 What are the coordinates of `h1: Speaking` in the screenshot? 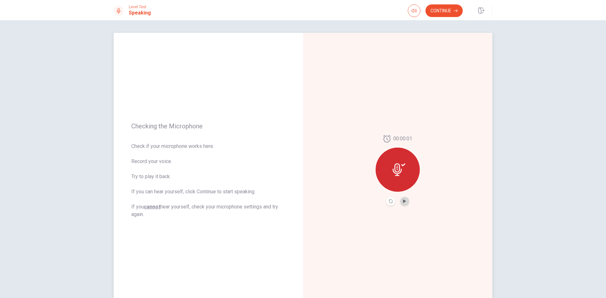 It's located at (140, 13).